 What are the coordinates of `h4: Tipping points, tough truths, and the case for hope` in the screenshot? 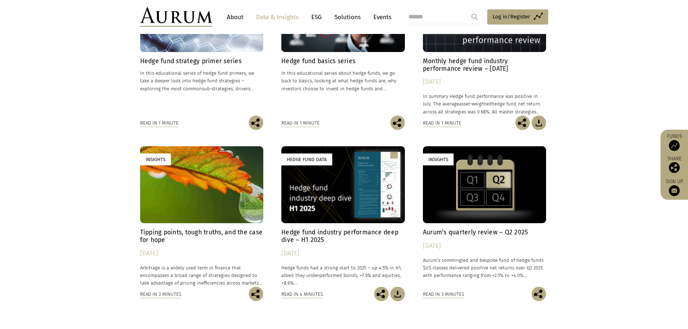 It's located at (202, 236).